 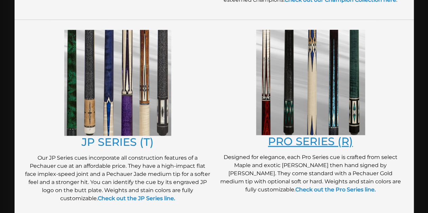 What do you see at coordinates (117, 142) in the screenshot?
I see `a: JP SERIES (T)` at bounding box center [117, 142].